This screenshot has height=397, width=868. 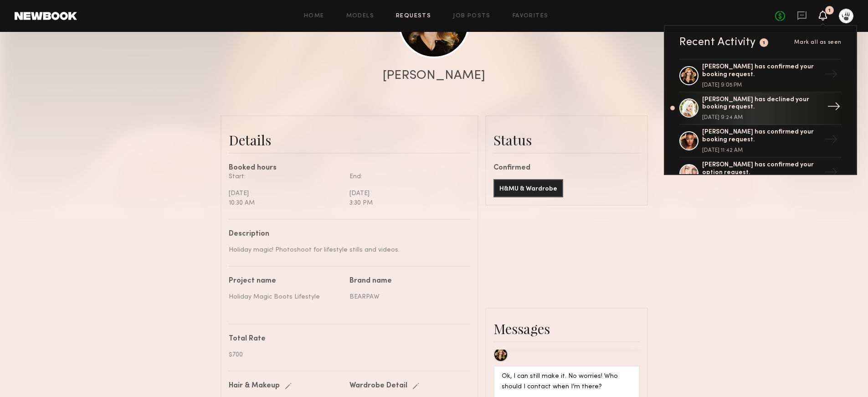 I want to click on div: Holiday Magic Boots Lifestyle, so click(x=286, y=297).